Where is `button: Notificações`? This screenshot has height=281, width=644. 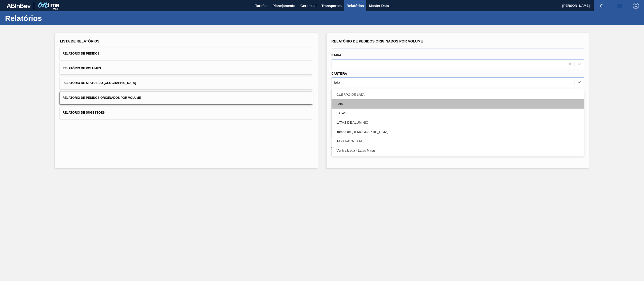
button: Notificações is located at coordinates (602, 6).